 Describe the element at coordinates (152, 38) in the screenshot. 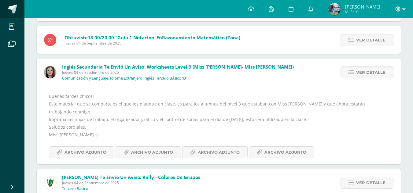

I see `span: Obtuviste en` at that location.